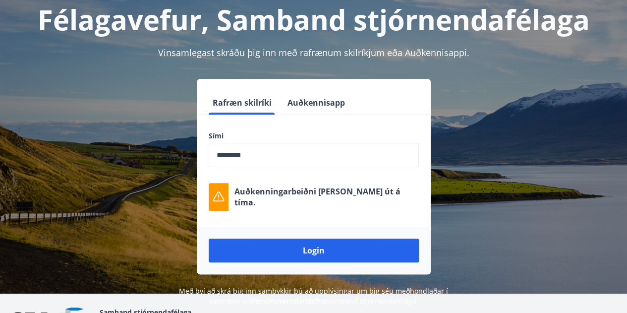 The width and height of the screenshot is (627, 313). Describe the element at coordinates (316, 103) in the screenshot. I see `button: Auðkennisapp` at that location.